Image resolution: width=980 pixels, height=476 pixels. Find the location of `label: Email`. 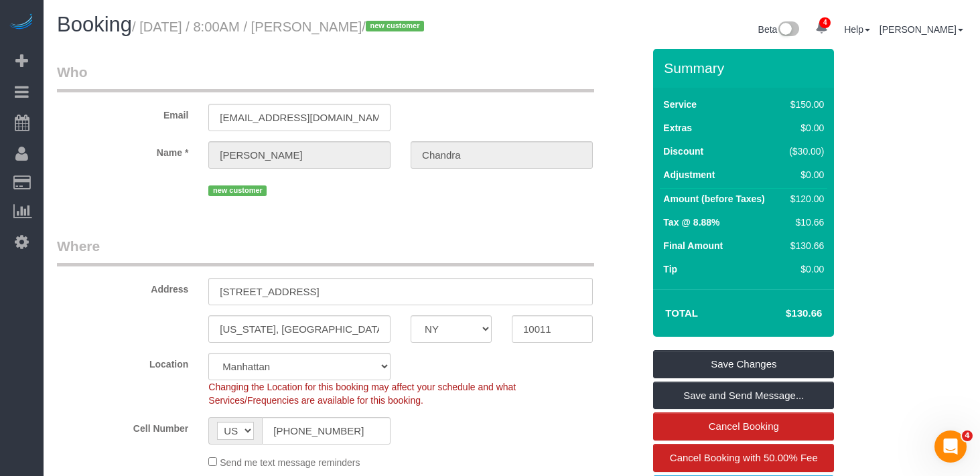

label: Email is located at coordinates (123, 113).